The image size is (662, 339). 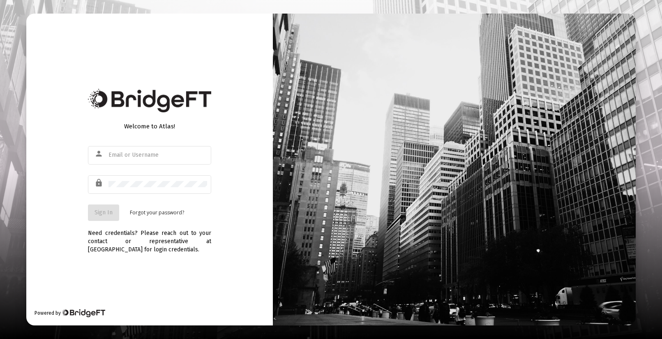 What do you see at coordinates (100, 154) in the screenshot?
I see `mat-icon: person` at bounding box center [100, 154].